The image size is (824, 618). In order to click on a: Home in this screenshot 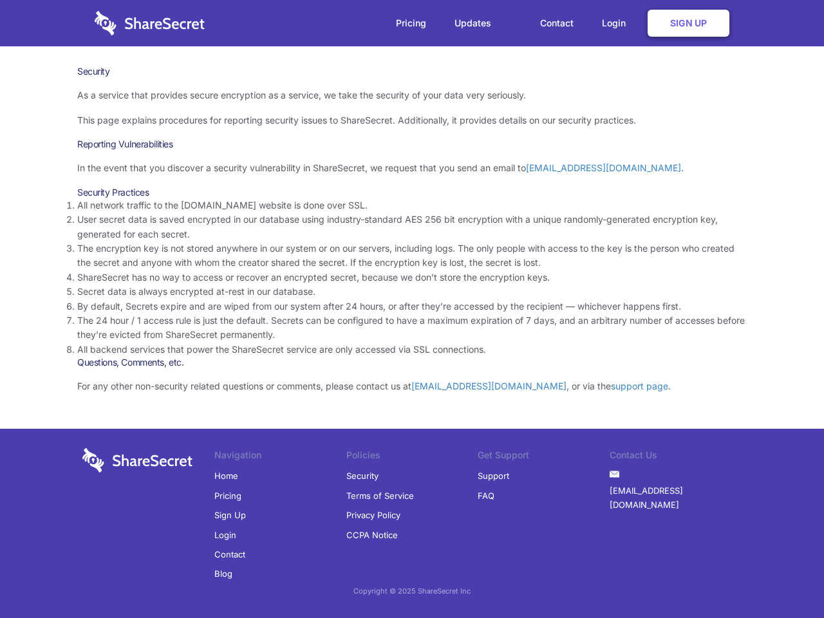, I will do `click(226, 476)`.